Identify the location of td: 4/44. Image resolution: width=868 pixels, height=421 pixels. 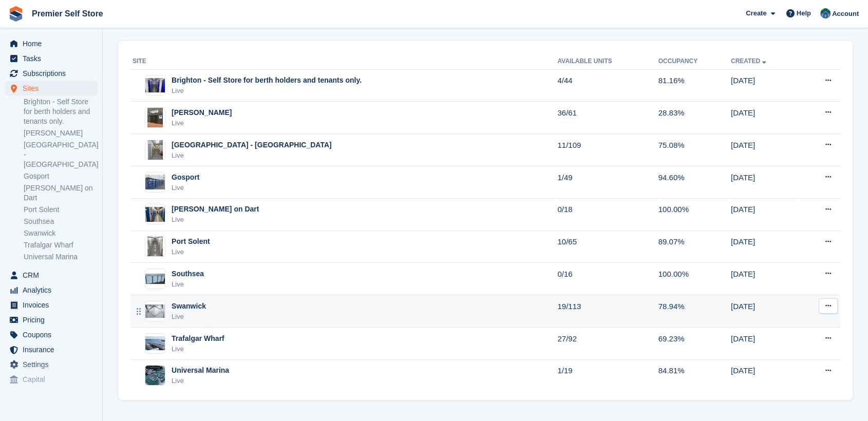
(608, 85).